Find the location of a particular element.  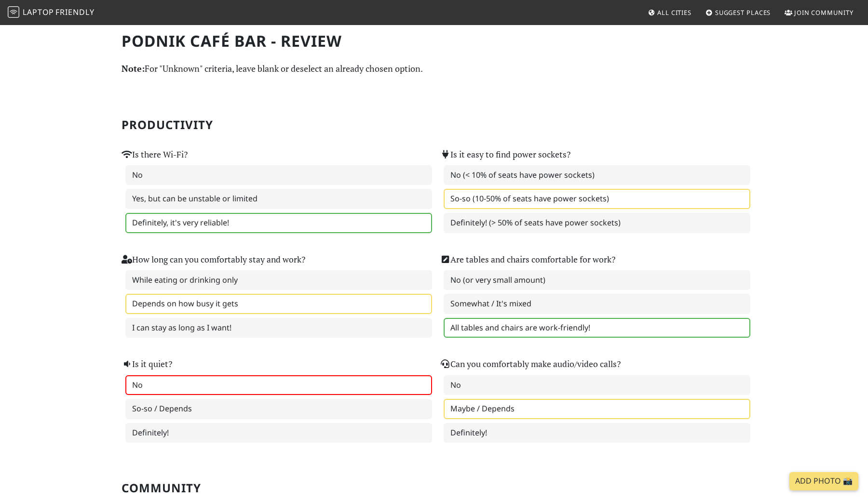

a: Add Photo 📸 is located at coordinates (823, 481).